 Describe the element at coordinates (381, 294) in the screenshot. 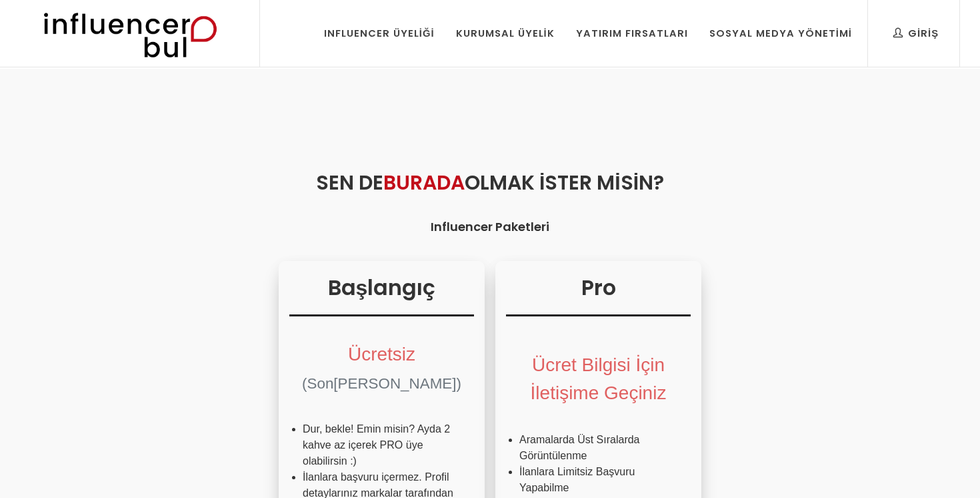

I see `h3: Başlangıç` at that location.